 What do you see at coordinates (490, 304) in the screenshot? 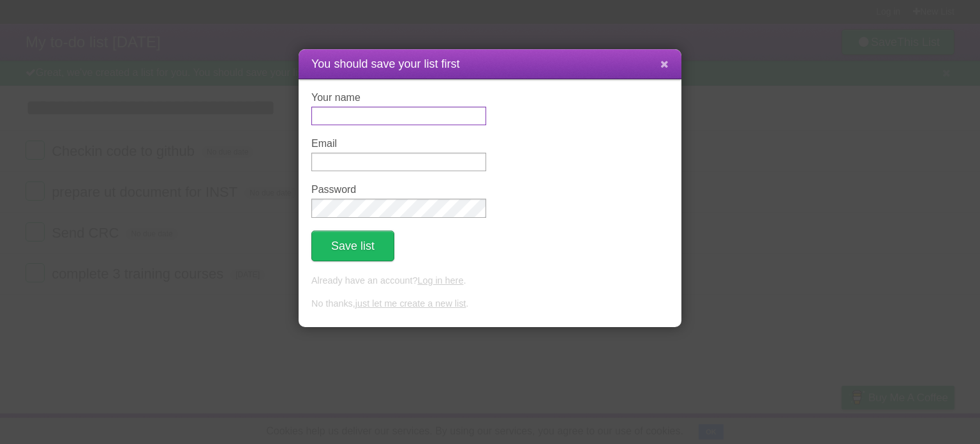
I see `p: No thanks, .` at bounding box center [490, 304].